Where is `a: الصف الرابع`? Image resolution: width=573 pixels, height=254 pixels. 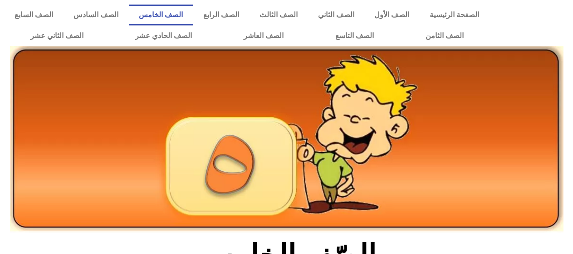
a: الصف الرابع is located at coordinates (222, 15).